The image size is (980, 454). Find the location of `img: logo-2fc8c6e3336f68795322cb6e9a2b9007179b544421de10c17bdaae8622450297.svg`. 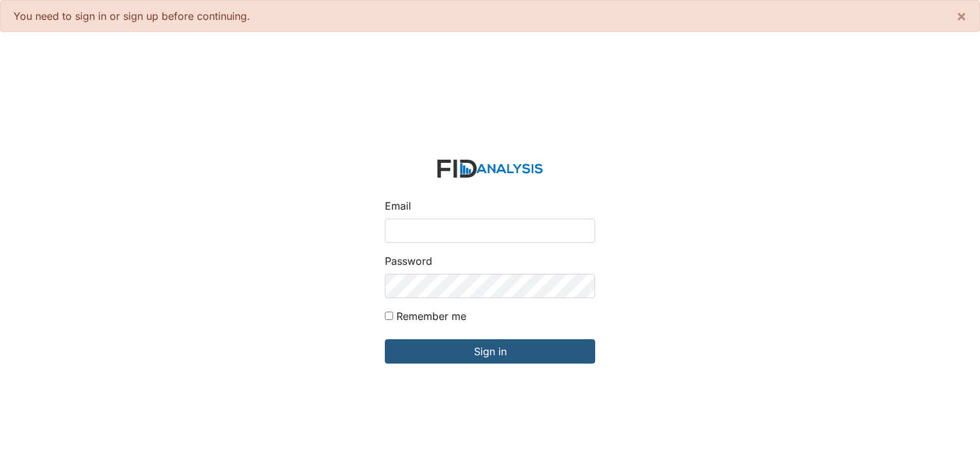

img: logo-2fc8c6e3336f68795322cb6e9a2b9007179b544421de10c17bdaae8622450297.svg is located at coordinates (490, 169).